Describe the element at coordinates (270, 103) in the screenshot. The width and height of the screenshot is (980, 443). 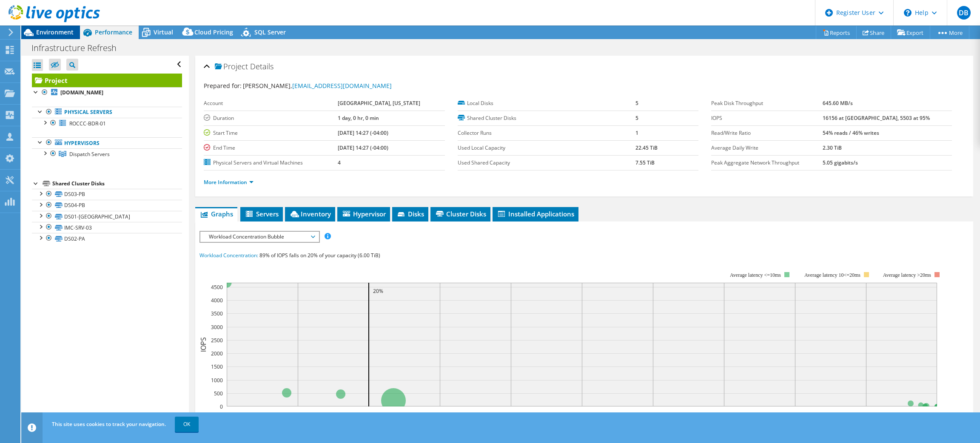
I see `label: Account` at that location.